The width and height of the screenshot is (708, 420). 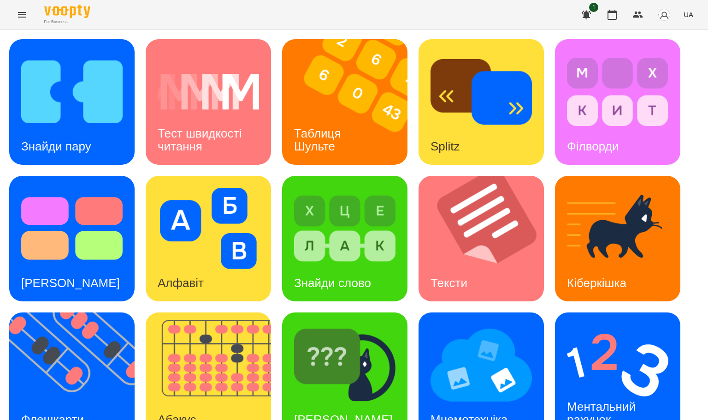 What do you see at coordinates (319, 139) in the screenshot?
I see `h3: Таблиця Шульте` at bounding box center [319, 139].